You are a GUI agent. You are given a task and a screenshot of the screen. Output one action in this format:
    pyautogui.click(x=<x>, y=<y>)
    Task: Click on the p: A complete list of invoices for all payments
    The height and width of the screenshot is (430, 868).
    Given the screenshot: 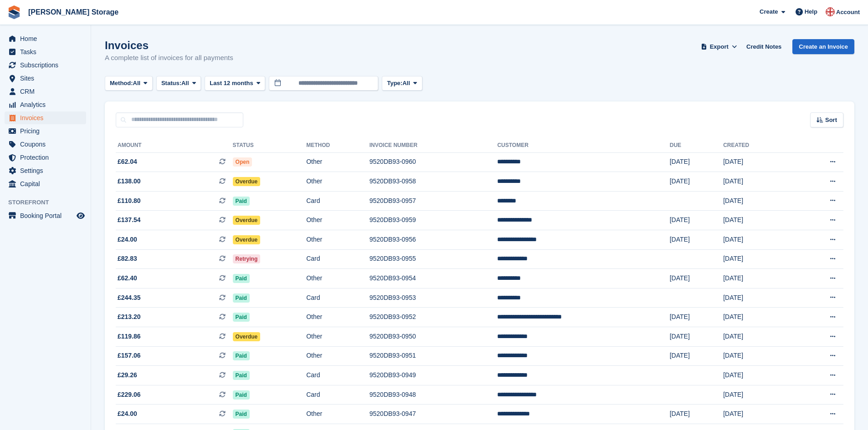 What is the action you would take?
    pyautogui.click(x=169, y=58)
    